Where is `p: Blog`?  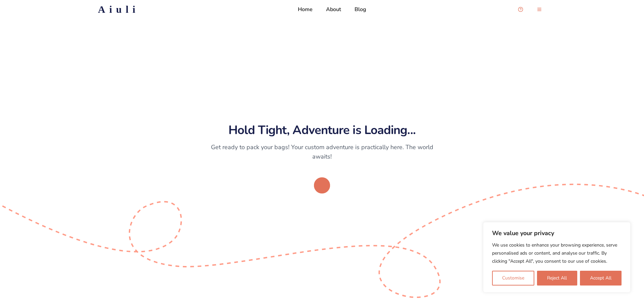
p: Blog is located at coordinates (360, 10).